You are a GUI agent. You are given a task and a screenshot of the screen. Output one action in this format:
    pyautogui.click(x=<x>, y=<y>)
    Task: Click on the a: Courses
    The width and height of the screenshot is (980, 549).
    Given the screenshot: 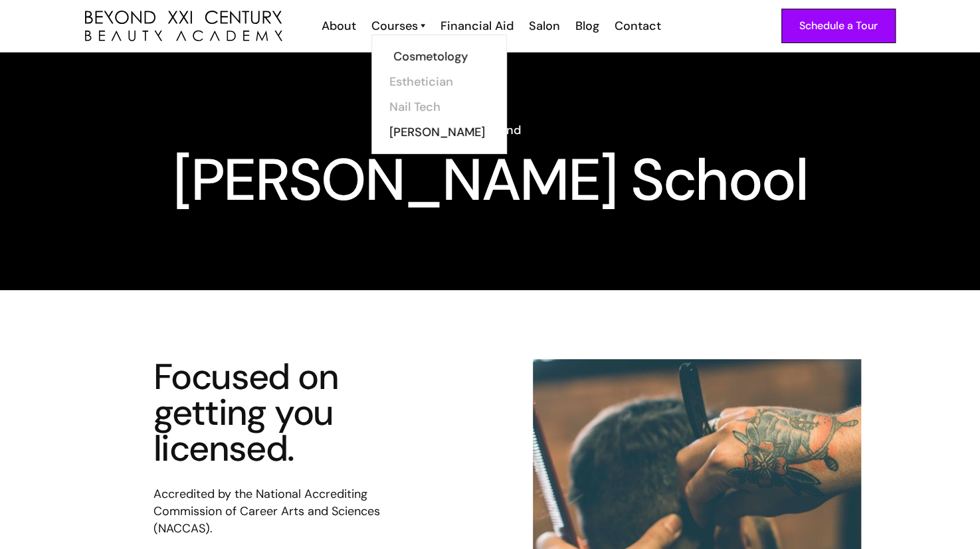 What is the action you would take?
    pyautogui.click(x=398, y=26)
    